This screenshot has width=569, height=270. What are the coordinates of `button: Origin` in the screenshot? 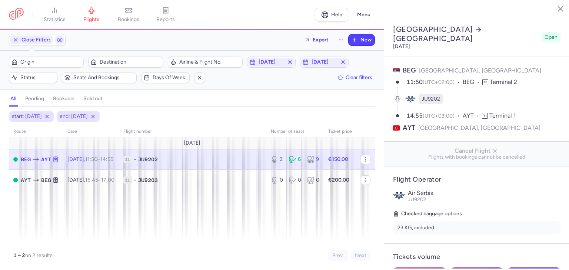 It's located at (46, 62).